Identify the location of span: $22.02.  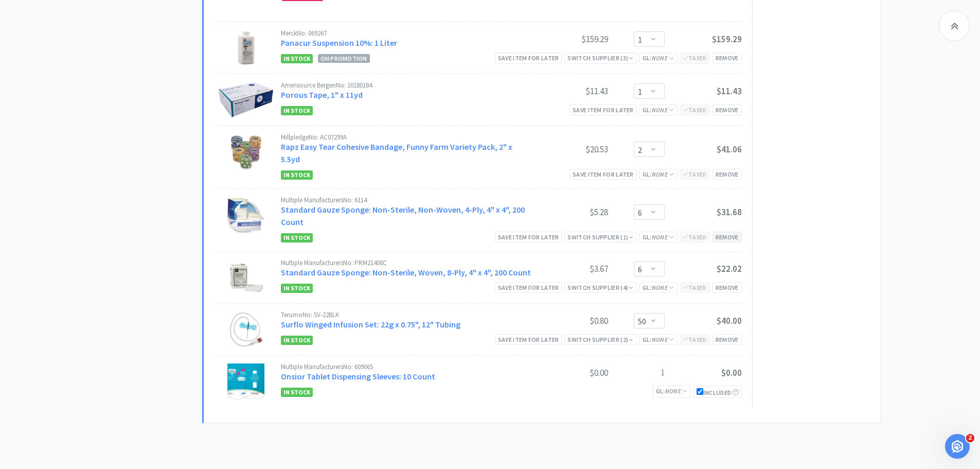
(729, 269).